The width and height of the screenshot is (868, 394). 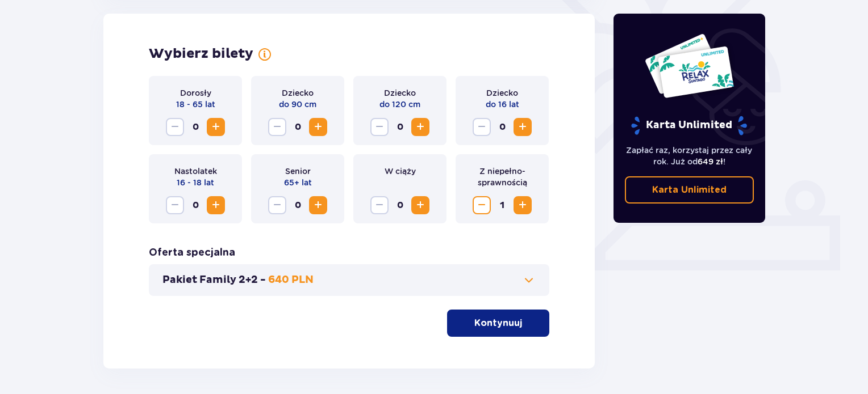 I want to click on button: Pakiet Family 2+2 -640 PLN, so click(x=348, y=281).